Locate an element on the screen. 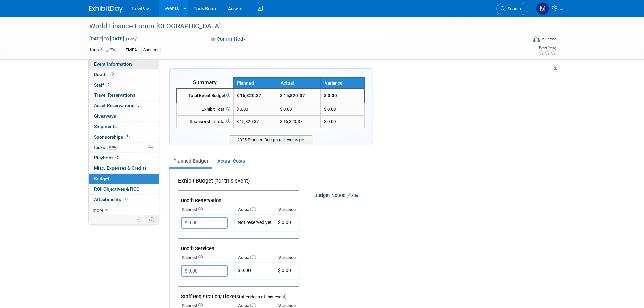 Image resolution: width=644 pixels, height=308 pixels. span: to is located at coordinates (106, 38).